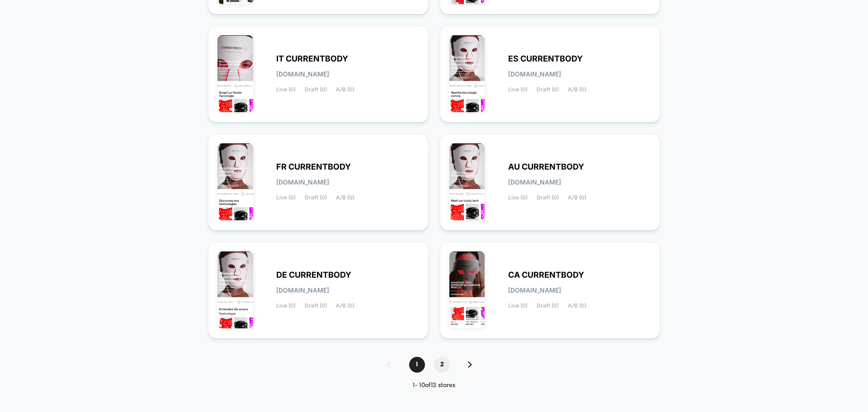 This screenshot has width=868, height=412. I want to click on span: AU CURRENTBODY, so click(546, 167).